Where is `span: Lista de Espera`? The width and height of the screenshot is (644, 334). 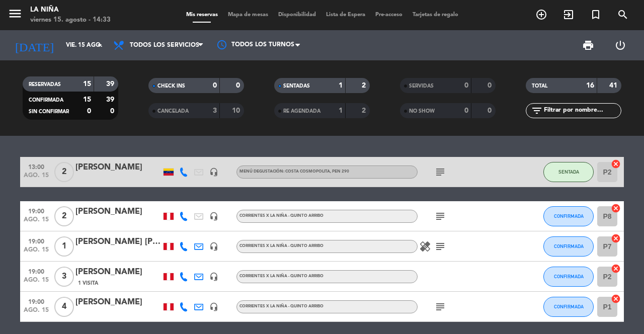 span: Lista de Espera is located at coordinates (346, 15).